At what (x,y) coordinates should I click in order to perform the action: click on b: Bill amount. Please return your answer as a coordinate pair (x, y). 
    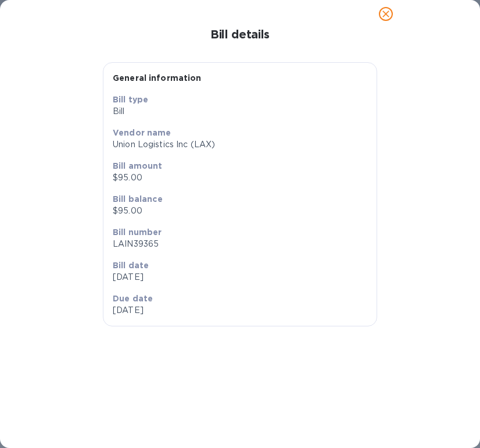
    Looking at the image, I should click on (138, 166).